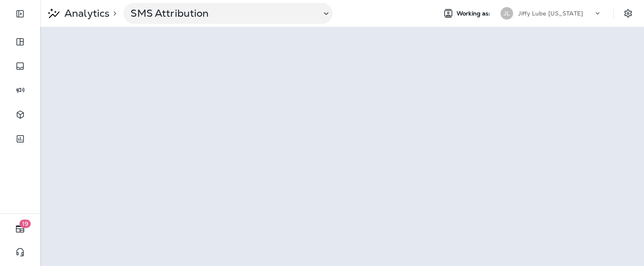  Describe the element at coordinates (628, 13) in the screenshot. I see `button: Settings` at that location.